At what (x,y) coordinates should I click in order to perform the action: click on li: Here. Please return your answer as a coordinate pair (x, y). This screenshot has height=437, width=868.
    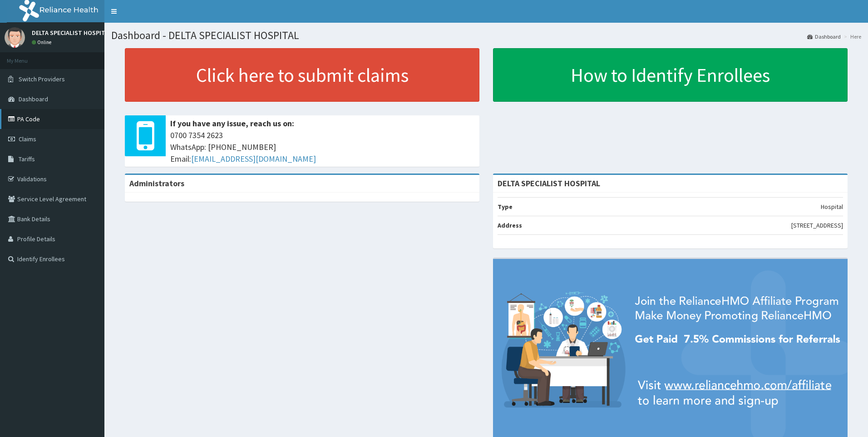
    Looking at the image, I should click on (851, 36).